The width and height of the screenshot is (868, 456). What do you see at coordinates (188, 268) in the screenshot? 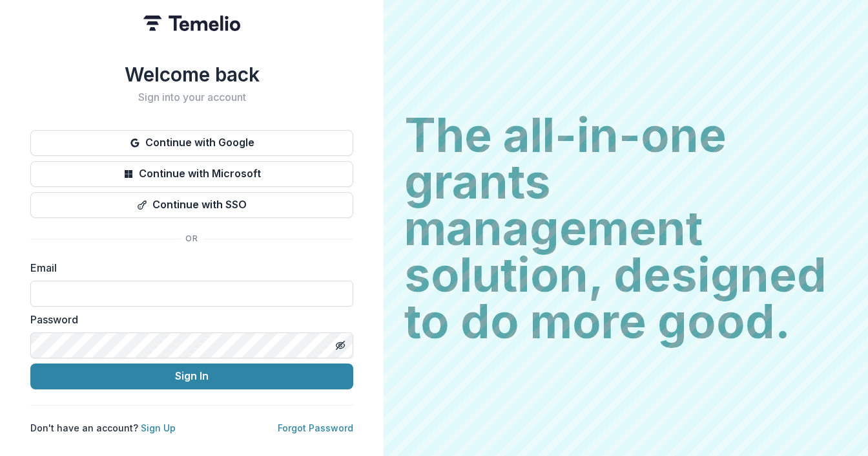
I see `label: Email` at bounding box center [188, 268].